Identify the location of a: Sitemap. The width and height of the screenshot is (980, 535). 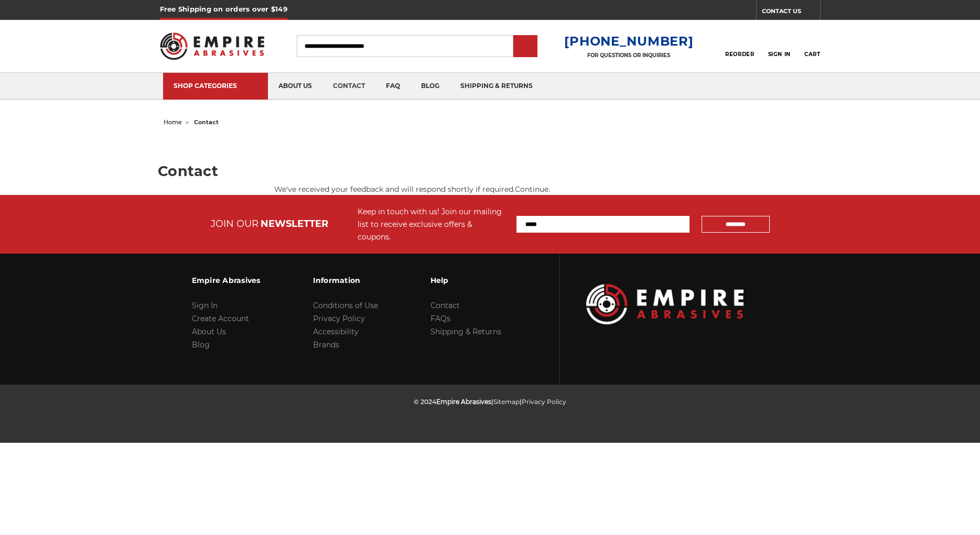
(507, 401).